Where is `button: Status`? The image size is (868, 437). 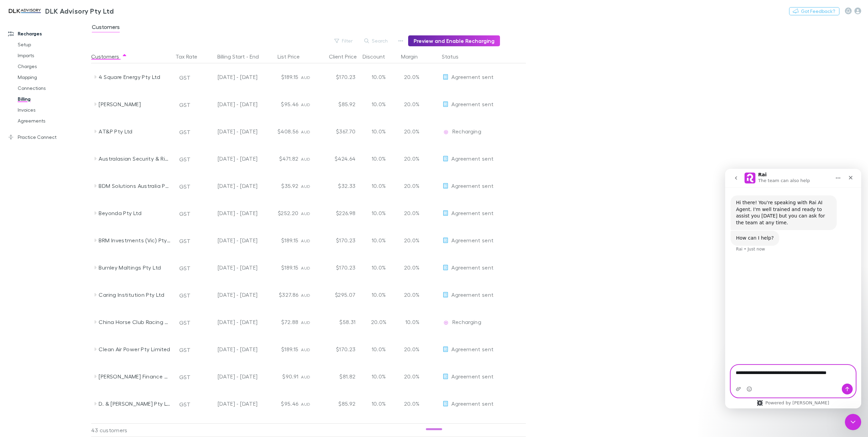
button: Status is located at coordinates (454, 57).